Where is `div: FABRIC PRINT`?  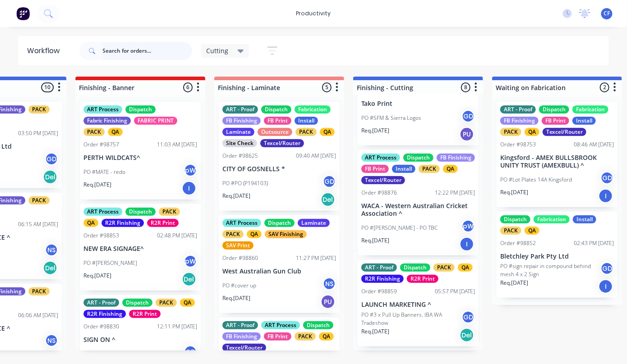
div: FABRIC PRINT is located at coordinates (155, 121).